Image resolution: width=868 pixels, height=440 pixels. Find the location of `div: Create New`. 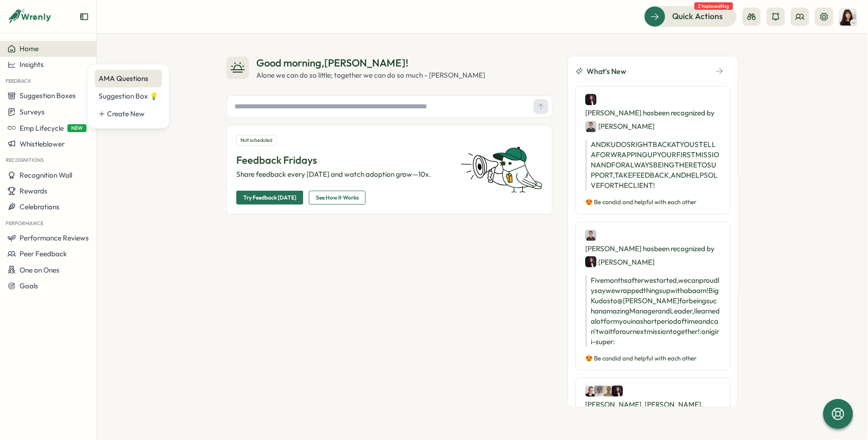

div: Create New is located at coordinates (132, 114).